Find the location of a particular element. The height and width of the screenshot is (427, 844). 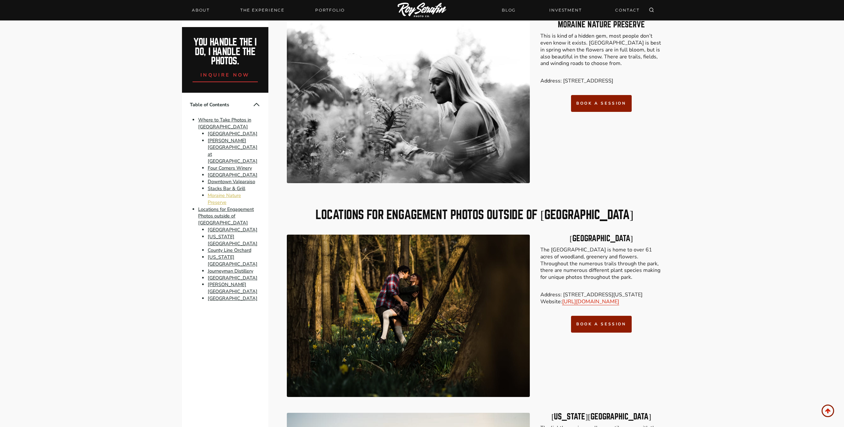

img: Logo of Roy Serafin Photo Co., featuring stylized text in white on a light background, representi... is located at coordinates (422, 10).